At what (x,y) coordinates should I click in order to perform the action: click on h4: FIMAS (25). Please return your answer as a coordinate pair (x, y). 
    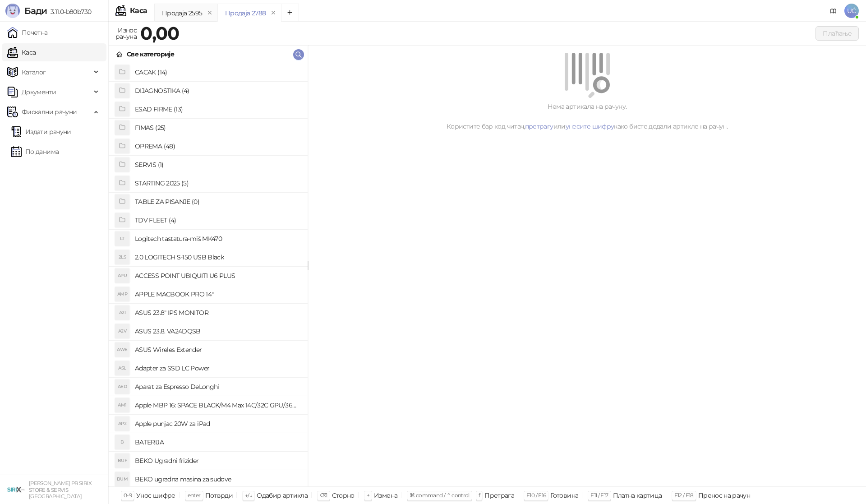
    Looking at the image, I should click on (217, 128).